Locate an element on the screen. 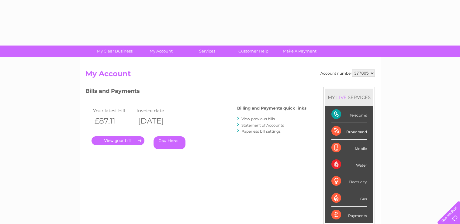 The width and height of the screenshot is (460, 224). td: Your latest bill is located at coordinates (113, 111).